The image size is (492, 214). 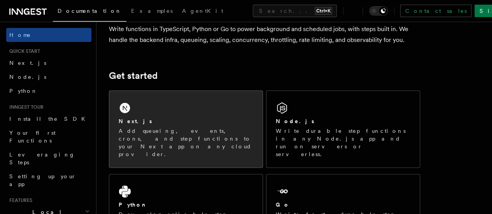 I want to click on span: Documentation, so click(x=89, y=11).